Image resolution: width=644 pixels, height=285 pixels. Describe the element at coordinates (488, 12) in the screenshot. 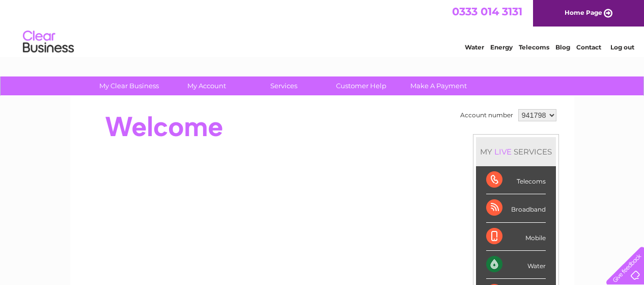

I see `a: 0333 014 3131` at that location.